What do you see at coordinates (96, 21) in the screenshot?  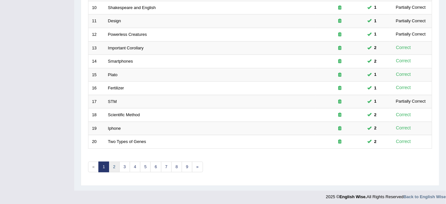 I see `td: 11` at bounding box center [96, 21].